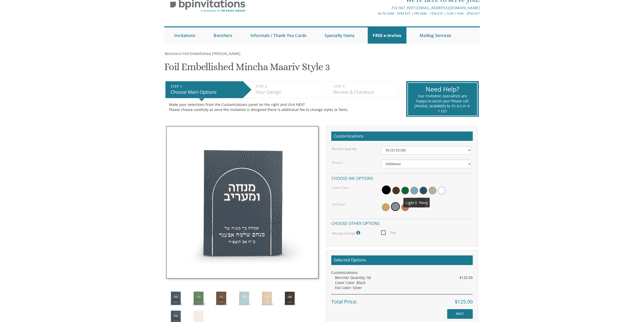 The height and width of the screenshot is (322, 644). What do you see at coordinates (247, 69) in the screenshot?
I see `h1: Foil Embellished Mincha Maariv Style 3` at bounding box center [247, 69].